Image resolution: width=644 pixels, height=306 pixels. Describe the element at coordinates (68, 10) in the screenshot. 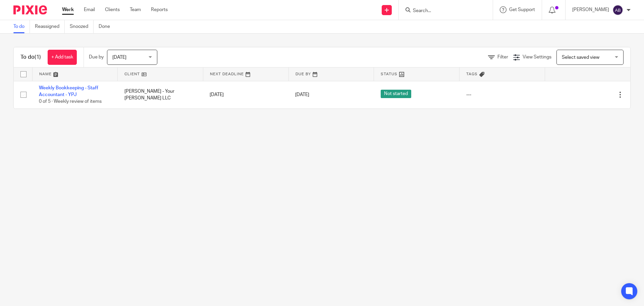

I see `a: Work` at that location.